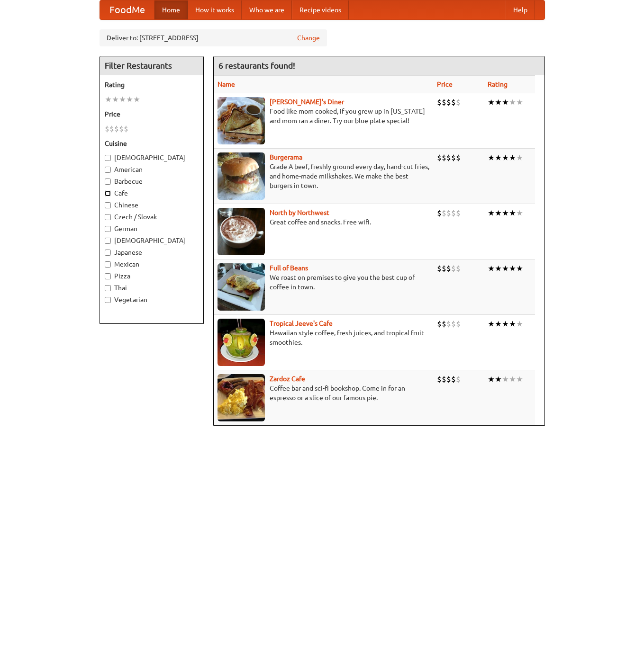  Describe the element at coordinates (241, 176) in the screenshot. I see `img: burgerama.jpg` at that location.